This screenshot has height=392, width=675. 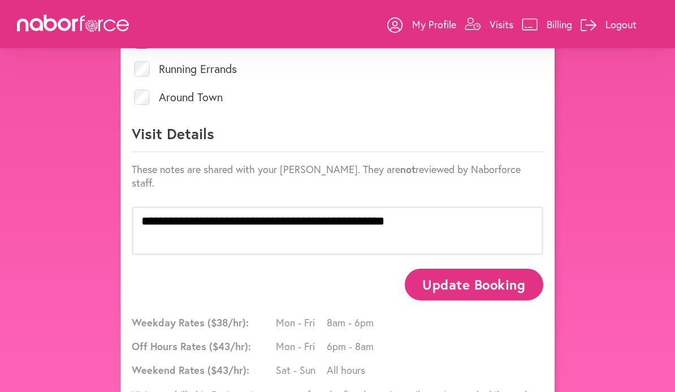 What do you see at coordinates (434, 24) in the screenshot?
I see `p: My Profile` at bounding box center [434, 24].